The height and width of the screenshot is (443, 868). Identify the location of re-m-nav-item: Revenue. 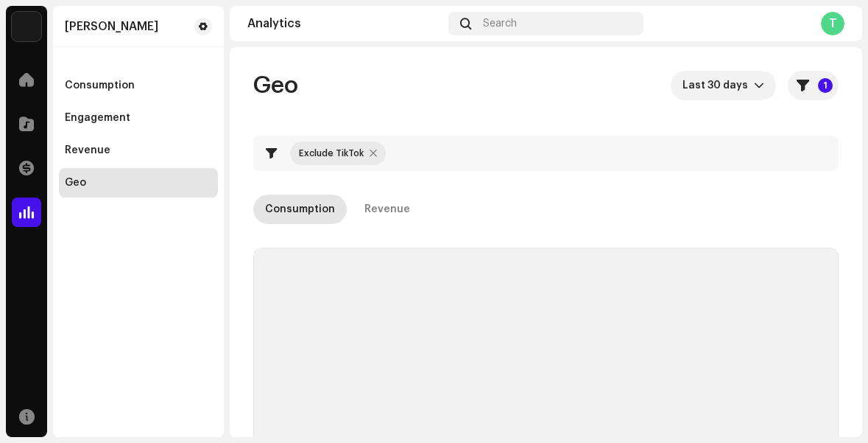
(139, 150).